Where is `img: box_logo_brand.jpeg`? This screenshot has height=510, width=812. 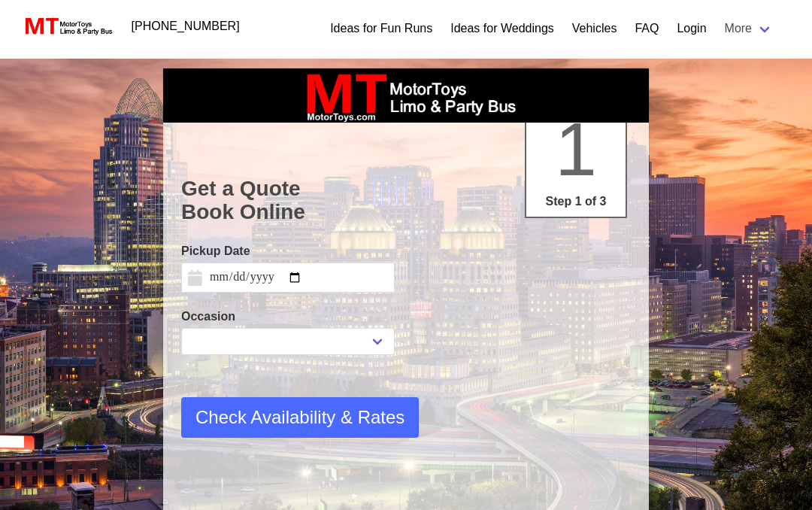
img: box_logo_brand.jpeg is located at coordinates (406, 96).